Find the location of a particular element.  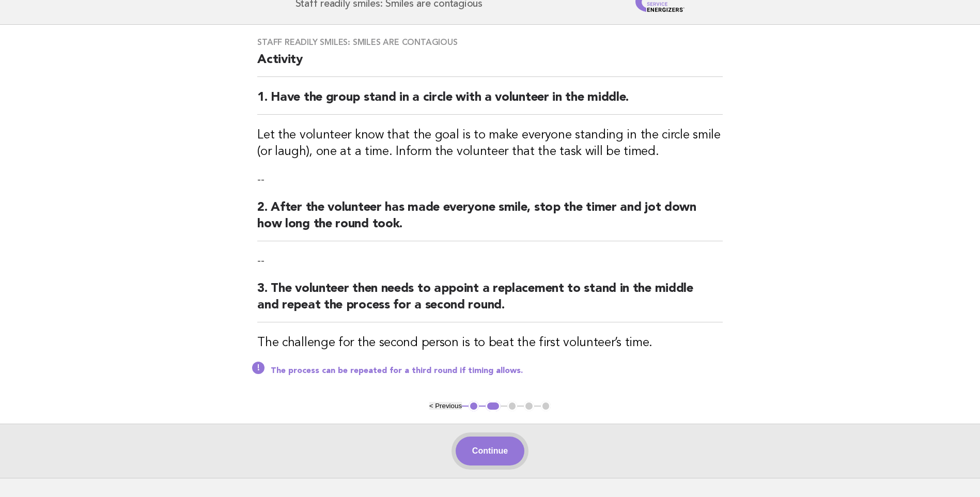

h3: Staff readily smiles: Smiles are contagious is located at coordinates (490, 42).